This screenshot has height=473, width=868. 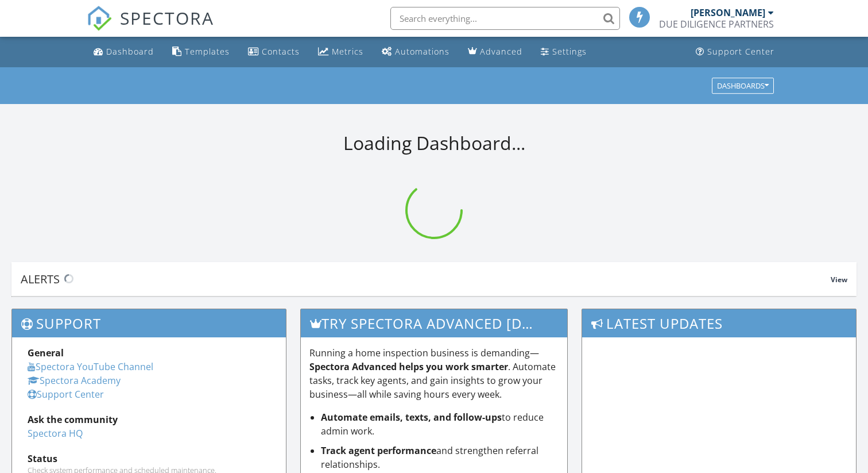 I want to click on strong: Spectora Advanced helps you work smarter, so click(x=409, y=367).